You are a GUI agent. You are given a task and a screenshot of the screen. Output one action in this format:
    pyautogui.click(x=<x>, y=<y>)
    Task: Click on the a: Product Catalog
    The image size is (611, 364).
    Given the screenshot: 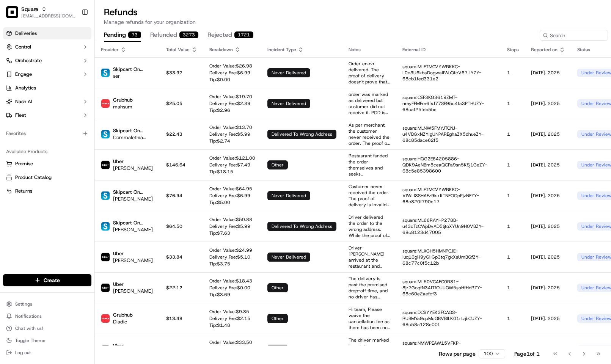 What is the action you would take?
    pyautogui.click(x=47, y=178)
    